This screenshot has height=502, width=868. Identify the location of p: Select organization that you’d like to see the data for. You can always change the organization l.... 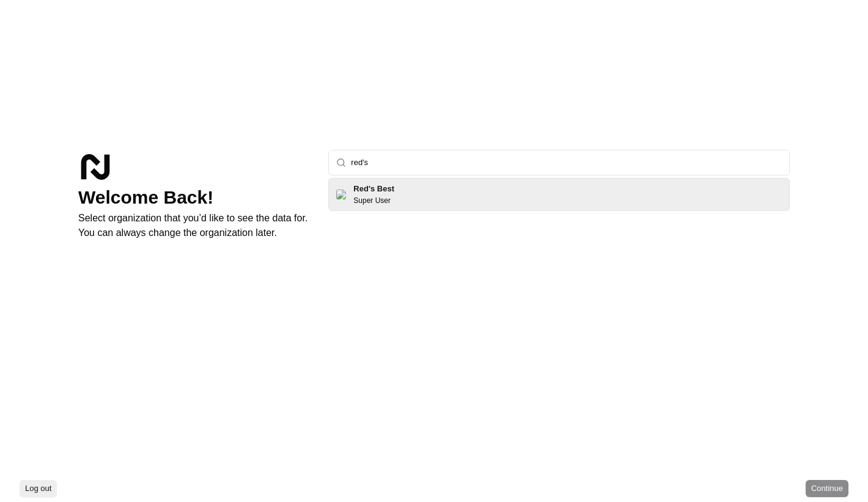
(193, 226).